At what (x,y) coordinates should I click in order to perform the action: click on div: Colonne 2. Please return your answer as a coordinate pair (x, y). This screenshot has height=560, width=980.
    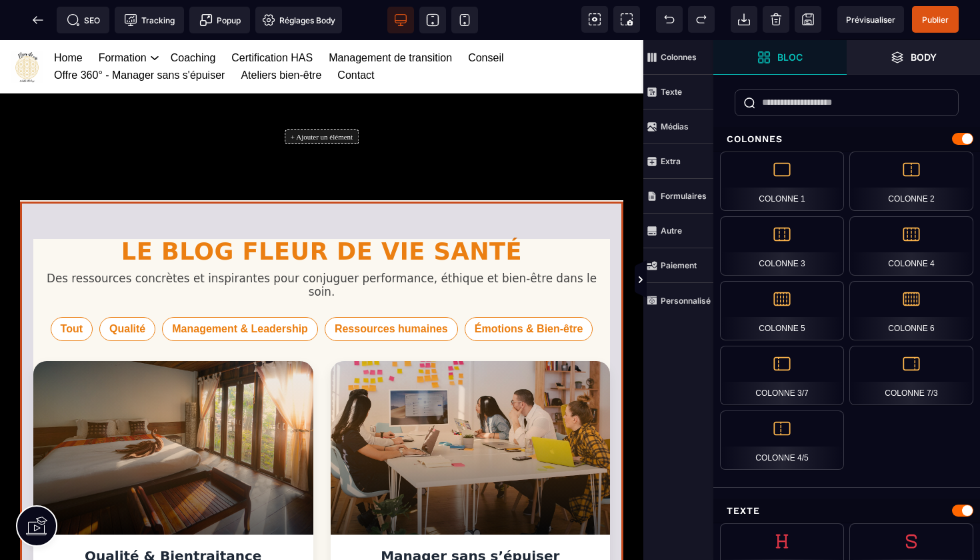
    Looking at the image, I should click on (912, 181).